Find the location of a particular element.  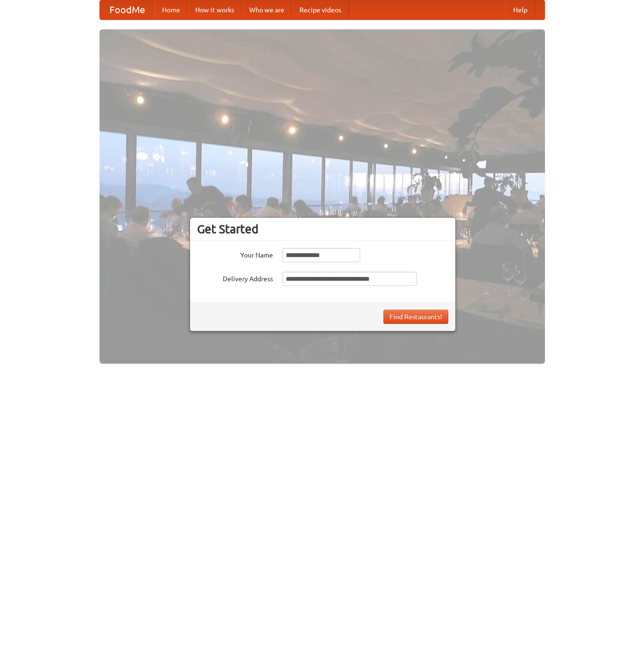

a: Recipe videos is located at coordinates (321, 10).